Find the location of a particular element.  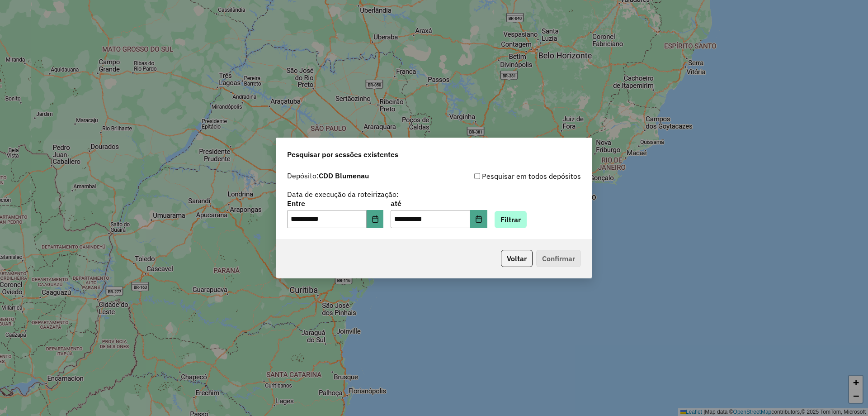

label: Depósito: is located at coordinates (328, 176).